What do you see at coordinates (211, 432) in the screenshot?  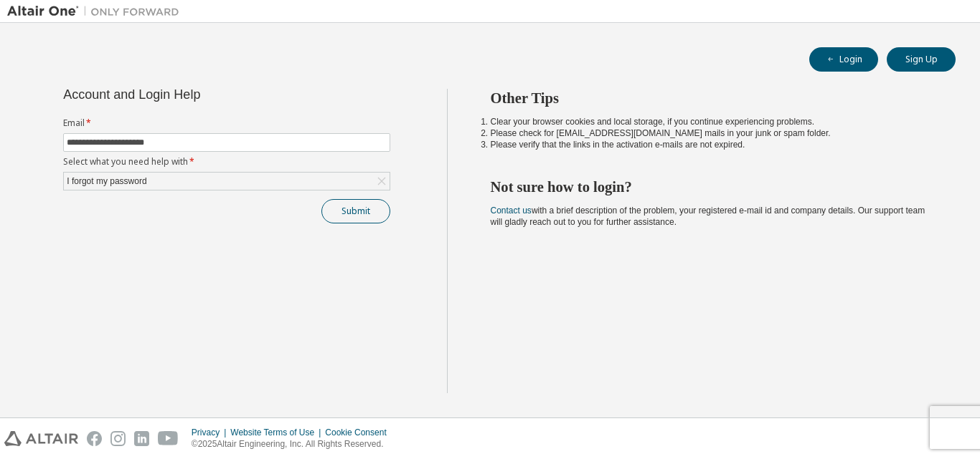 I see `div: Privacy` at bounding box center [211, 432].